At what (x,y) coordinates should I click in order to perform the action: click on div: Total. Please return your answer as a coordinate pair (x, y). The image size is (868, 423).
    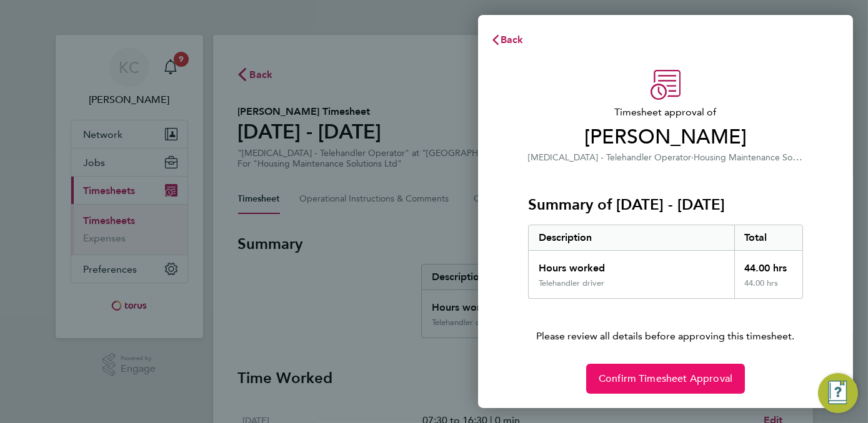
    Looking at the image, I should click on (768, 238).